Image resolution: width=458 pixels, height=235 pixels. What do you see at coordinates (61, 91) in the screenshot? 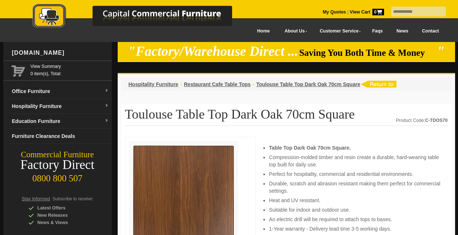
I see `a: Office Furnituredropdown` at bounding box center [61, 91].